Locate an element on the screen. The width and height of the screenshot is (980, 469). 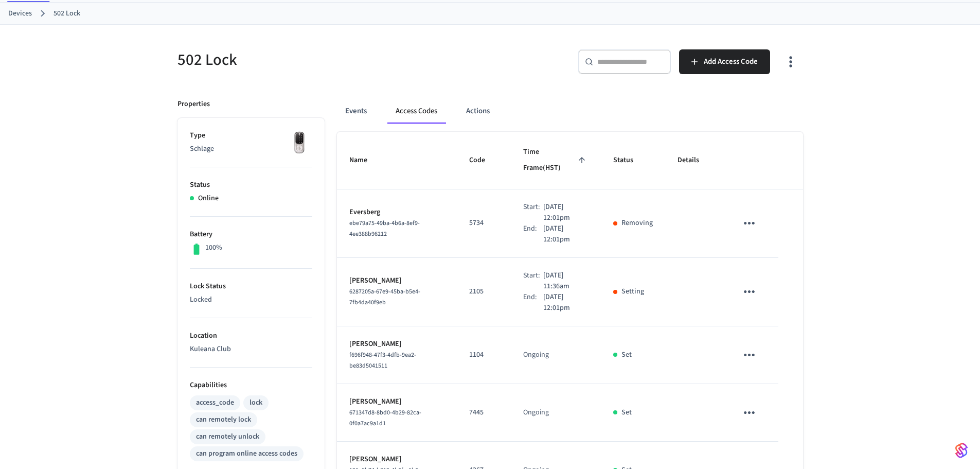
p: Location is located at coordinates (251, 335).